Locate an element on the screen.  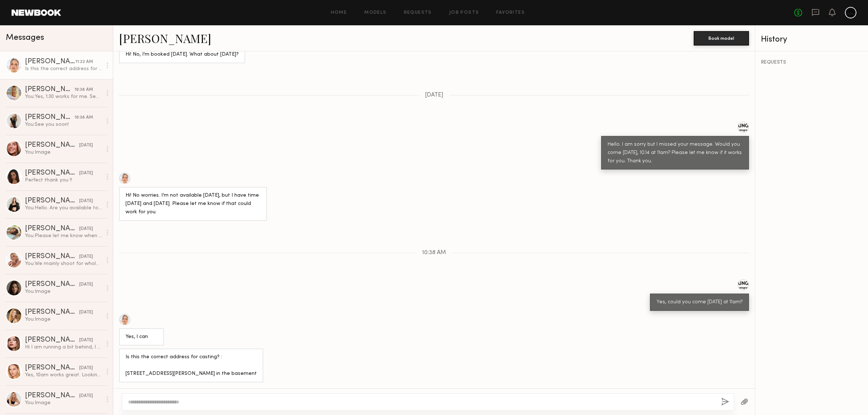
div: History is located at coordinates (812, 39).